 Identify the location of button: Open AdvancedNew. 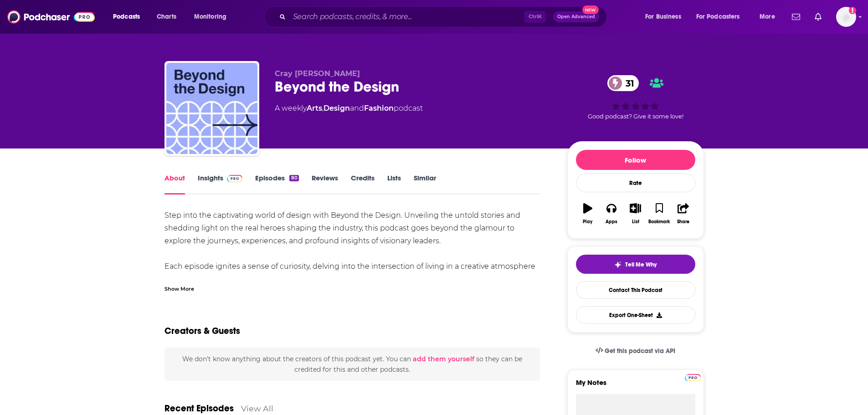
(576, 17).